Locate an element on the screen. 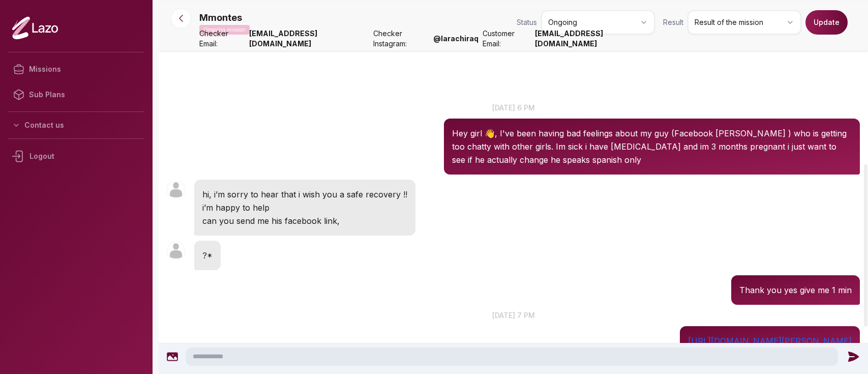 Image resolution: width=868 pixels, height=374 pixels. p: Mmontes is located at coordinates (221, 18).